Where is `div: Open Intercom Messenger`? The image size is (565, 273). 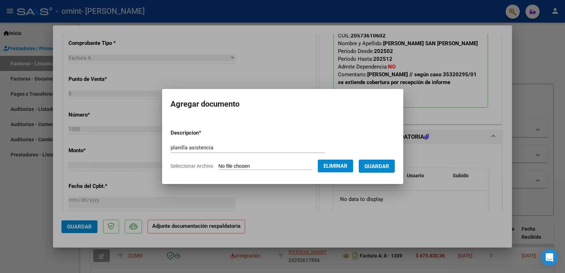
div: Open Intercom Messenger is located at coordinates (549, 257).